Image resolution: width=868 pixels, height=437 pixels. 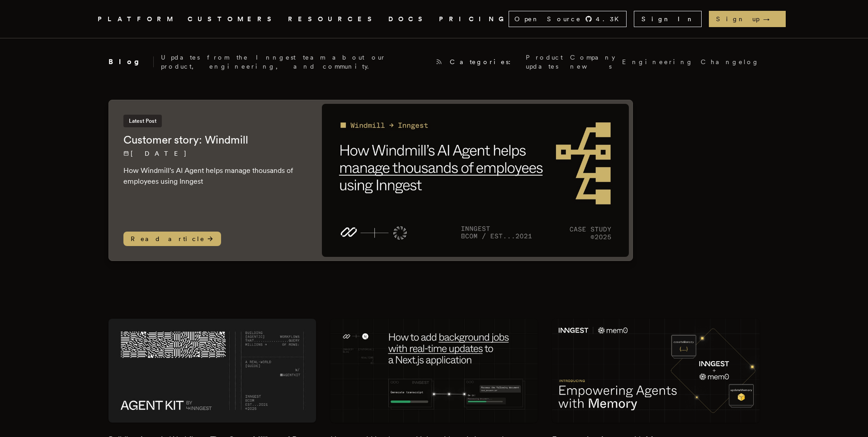 What do you see at coordinates (137, 19) in the screenshot?
I see `span: PLATFORM` at bounding box center [137, 19].